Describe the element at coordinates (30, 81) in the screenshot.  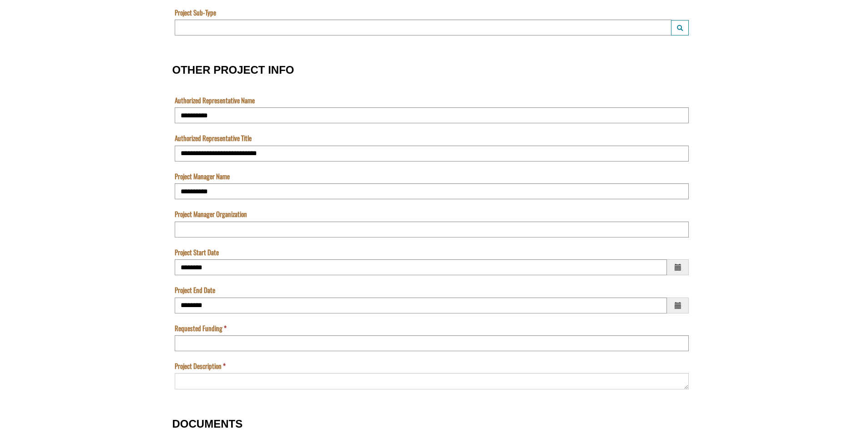
I see `label: Submissions Due Date` at that location.